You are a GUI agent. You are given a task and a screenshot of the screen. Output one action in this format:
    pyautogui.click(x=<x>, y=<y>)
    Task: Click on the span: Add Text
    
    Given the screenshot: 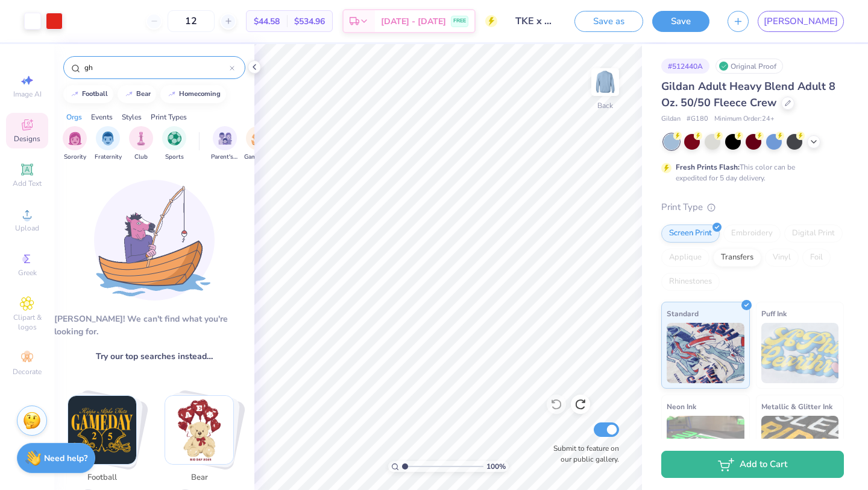 What is the action you would take?
    pyautogui.click(x=27, y=184)
    